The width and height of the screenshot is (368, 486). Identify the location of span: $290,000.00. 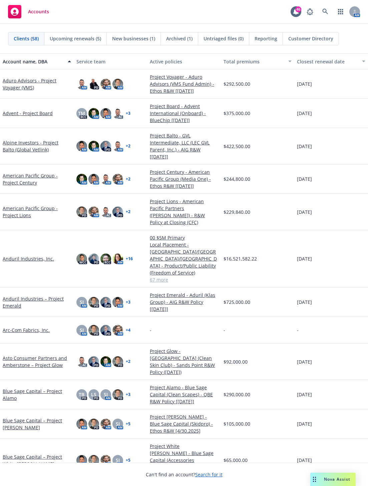
(237, 394).